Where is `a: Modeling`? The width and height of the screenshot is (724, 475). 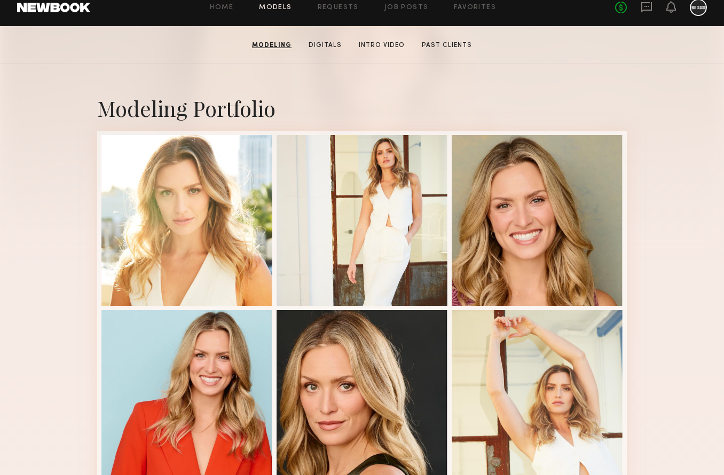
a: Modeling is located at coordinates (272, 45).